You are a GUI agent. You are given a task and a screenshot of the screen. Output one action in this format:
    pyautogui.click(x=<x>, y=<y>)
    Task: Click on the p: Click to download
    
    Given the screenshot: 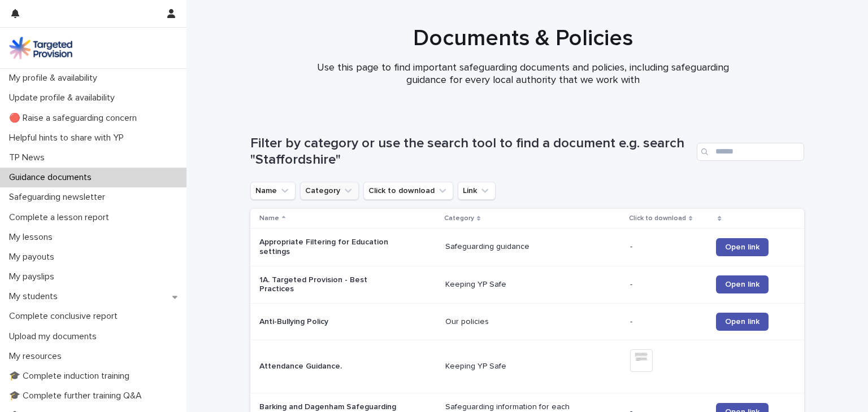 What is the action you would take?
    pyautogui.click(x=657, y=219)
    